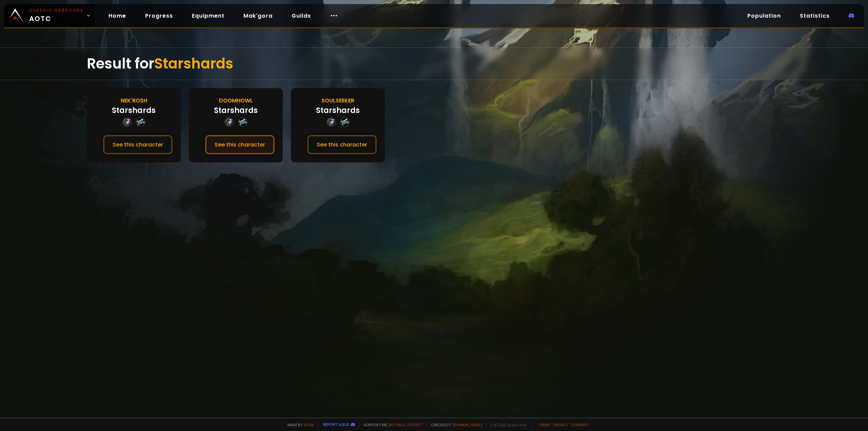 The height and width of the screenshot is (431, 868). What do you see at coordinates (57, 16) in the screenshot?
I see `span: AOTC` at bounding box center [57, 16].